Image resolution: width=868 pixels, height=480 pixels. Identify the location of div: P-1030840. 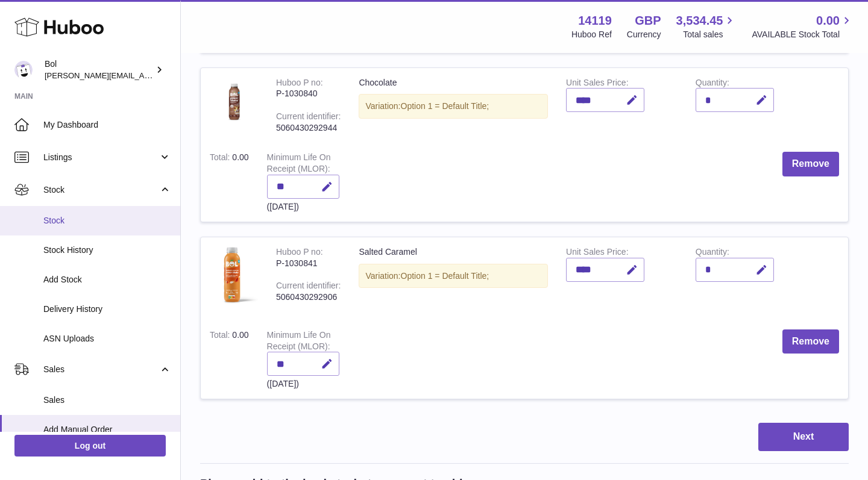
(308, 93).